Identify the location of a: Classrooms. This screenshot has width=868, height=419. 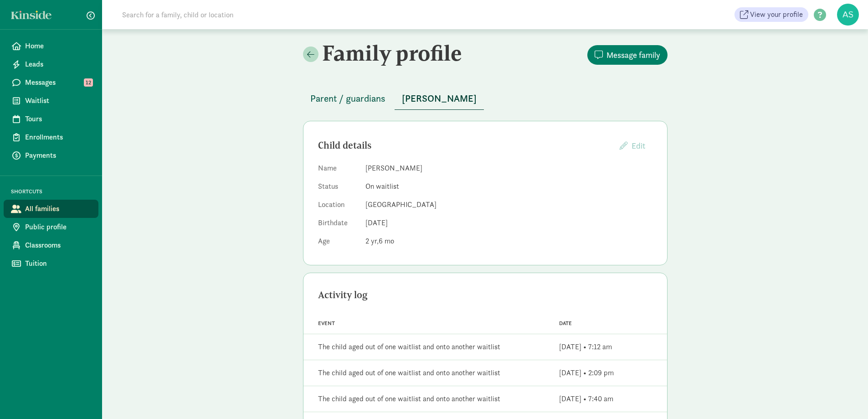
(51, 245).